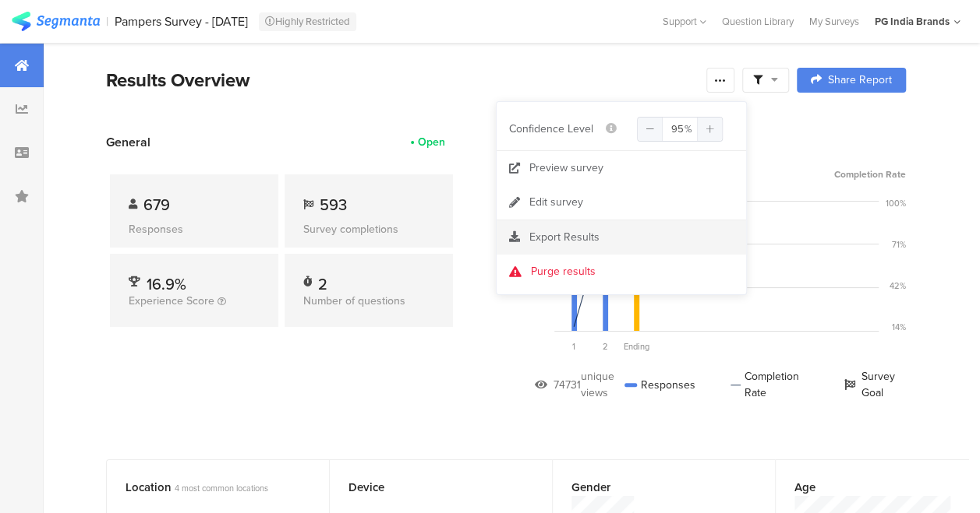 The height and width of the screenshot is (513, 980). Describe the element at coordinates (873, 488) in the screenshot. I see `div: Age` at that location.